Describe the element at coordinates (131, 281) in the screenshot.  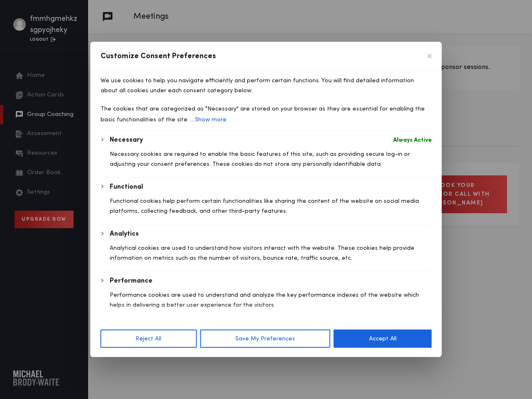
I see `button: Performance` at that location.